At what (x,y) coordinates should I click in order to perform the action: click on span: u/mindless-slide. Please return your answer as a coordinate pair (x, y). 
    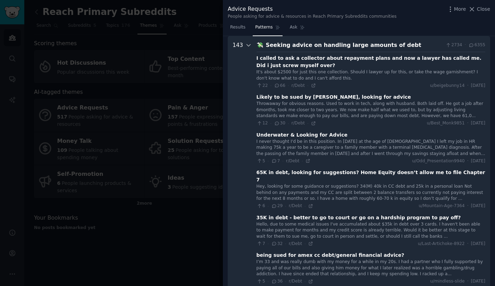
    Looking at the image, I should click on (447, 281).